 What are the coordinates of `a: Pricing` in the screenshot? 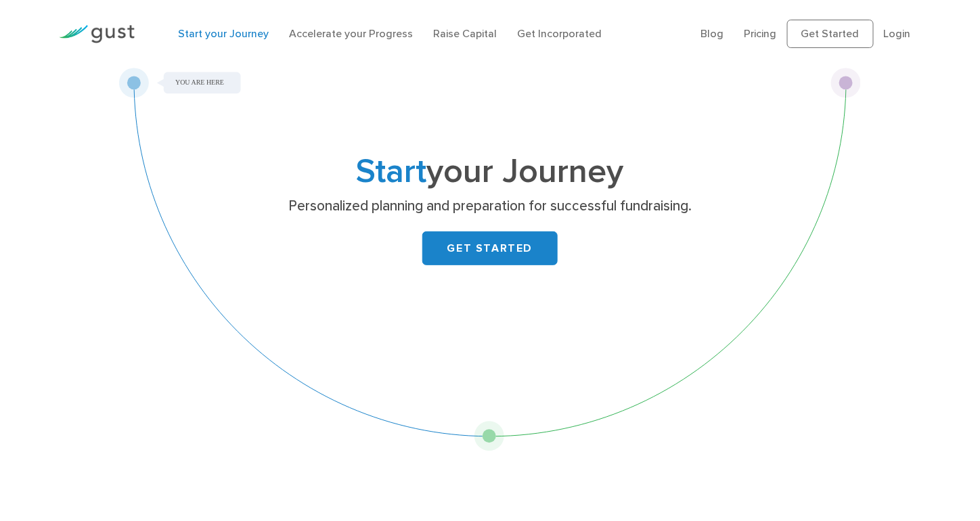 It's located at (761, 33).